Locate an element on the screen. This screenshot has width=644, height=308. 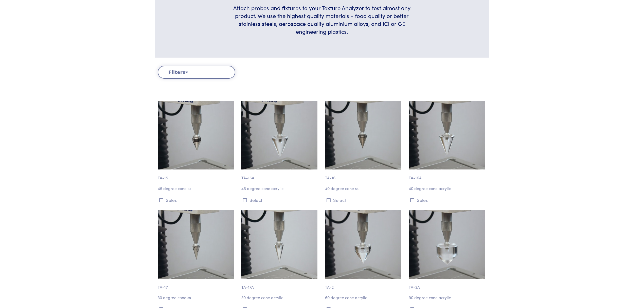
p: 45 degree cone ss is located at coordinates (196, 188).